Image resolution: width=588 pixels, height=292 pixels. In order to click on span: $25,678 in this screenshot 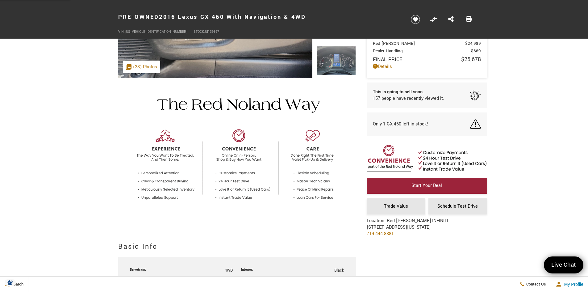, I will do `click(471, 59)`.